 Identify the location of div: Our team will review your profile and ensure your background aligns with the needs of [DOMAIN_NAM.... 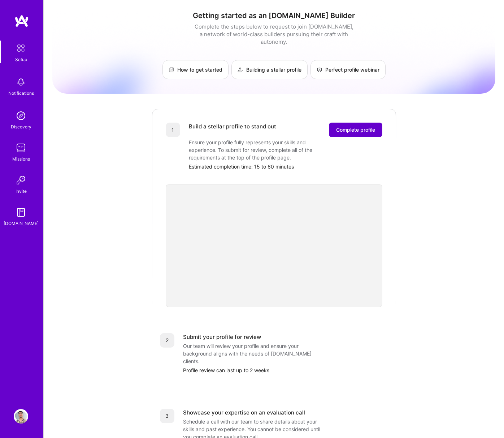
(255, 353).